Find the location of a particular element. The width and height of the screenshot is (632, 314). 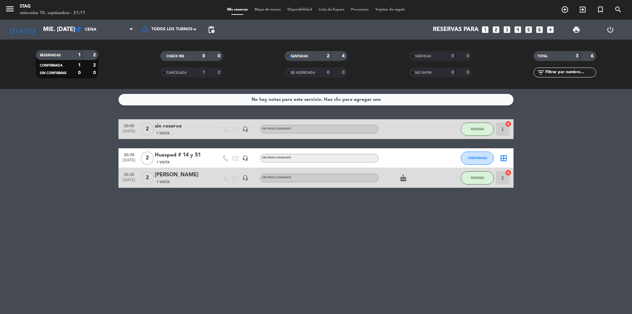

i: looks_4 is located at coordinates (517, 30).